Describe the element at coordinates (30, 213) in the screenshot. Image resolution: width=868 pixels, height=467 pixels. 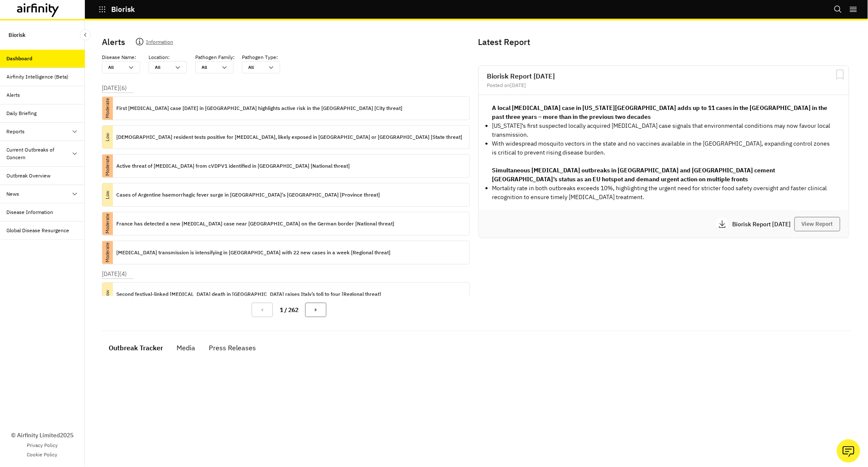
I see `div: Disease Information` at that location.